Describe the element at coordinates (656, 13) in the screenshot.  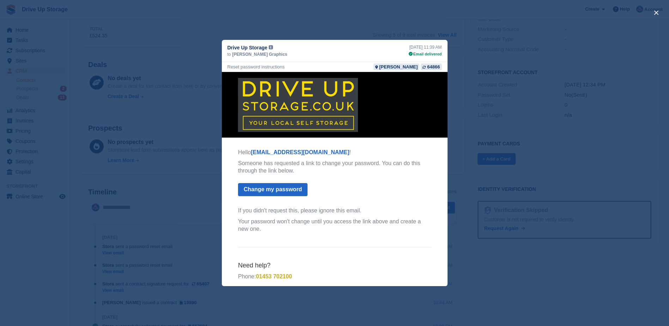
I see `button: close` at that location.